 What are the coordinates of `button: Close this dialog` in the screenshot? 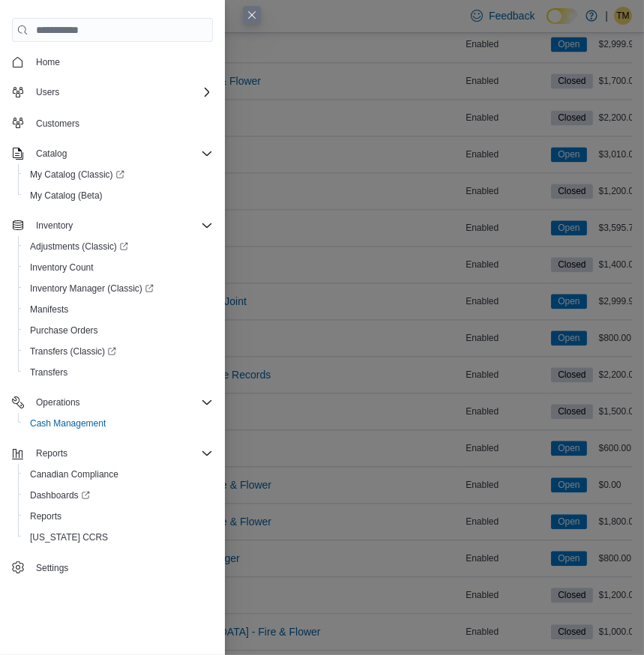 It's located at (251, 15).